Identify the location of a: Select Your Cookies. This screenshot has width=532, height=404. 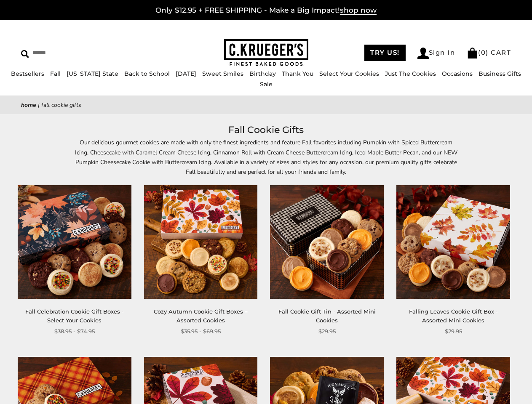
(349, 73).